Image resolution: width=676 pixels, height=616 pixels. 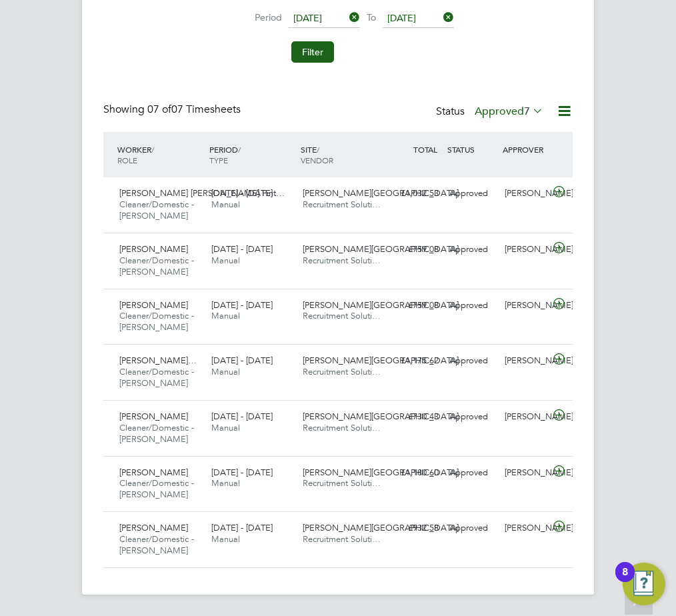 What do you see at coordinates (317, 160) in the screenshot?
I see `span: VENDOR` at bounding box center [317, 160].